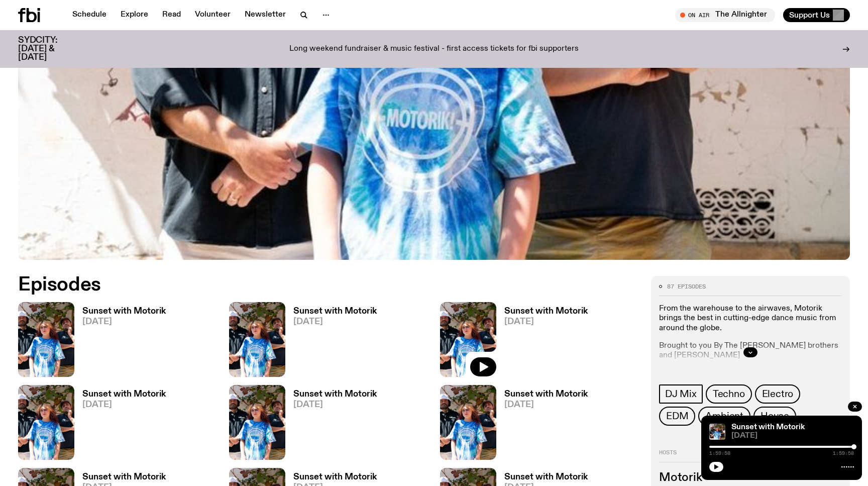 This screenshot has width=868, height=486. Describe the element at coordinates (751, 319) in the screenshot. I see `p: From the warehouse to the airwaves, Motorik brings the best in cutting-edge dance music from arou...` at that location.